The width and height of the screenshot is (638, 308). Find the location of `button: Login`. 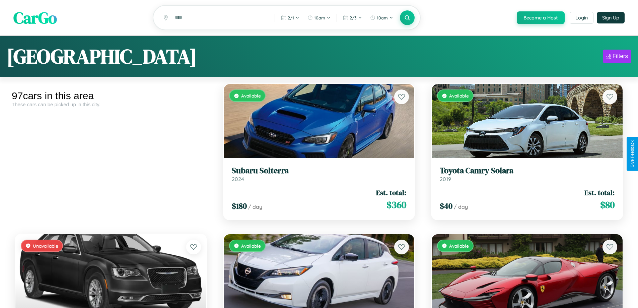

button: Login is located at coordinates (582, 18).